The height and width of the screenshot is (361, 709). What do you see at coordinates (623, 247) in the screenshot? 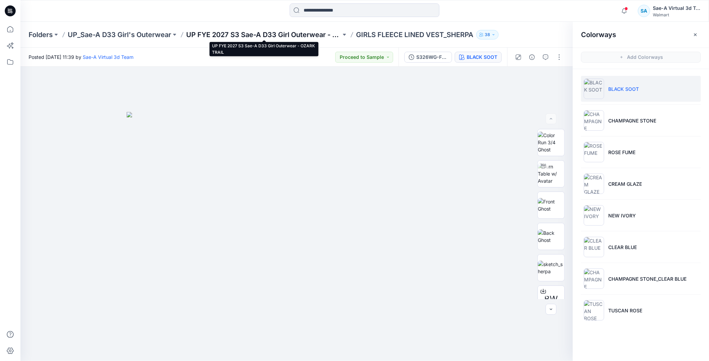
I see `p: CLEAR BLUE` at bounding box center [623, 247].